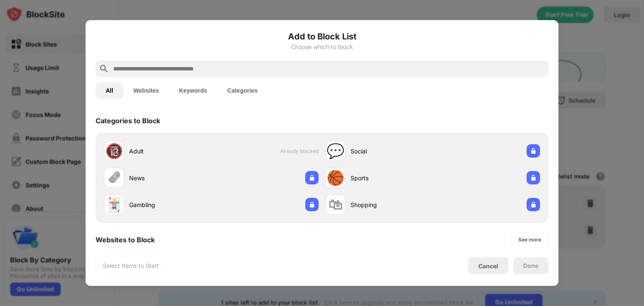 This screenshot has width=644, height=306. Describe the element at coordinates (322, 37) in the screenshot. I see `h6: Add to Block List` at that location.